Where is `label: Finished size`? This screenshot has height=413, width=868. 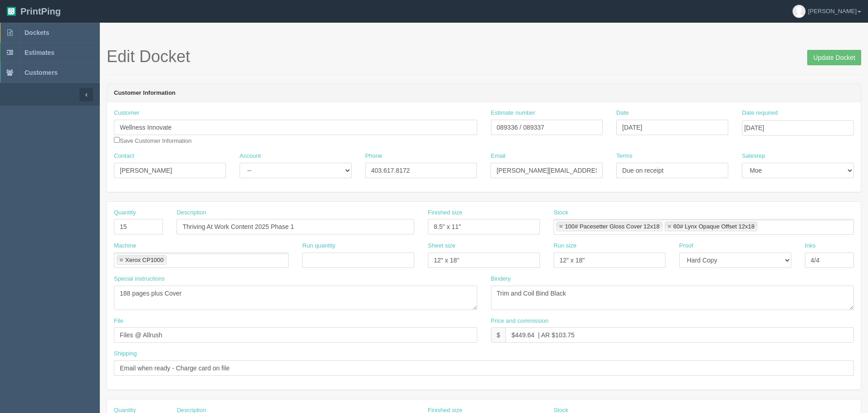 label: Finished size is located at coordinates (445, 212).